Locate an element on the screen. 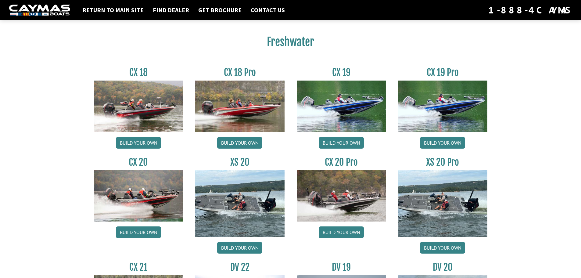 The image size is (581, 278). h3: XS 20 is located at coordinates (240, 162).